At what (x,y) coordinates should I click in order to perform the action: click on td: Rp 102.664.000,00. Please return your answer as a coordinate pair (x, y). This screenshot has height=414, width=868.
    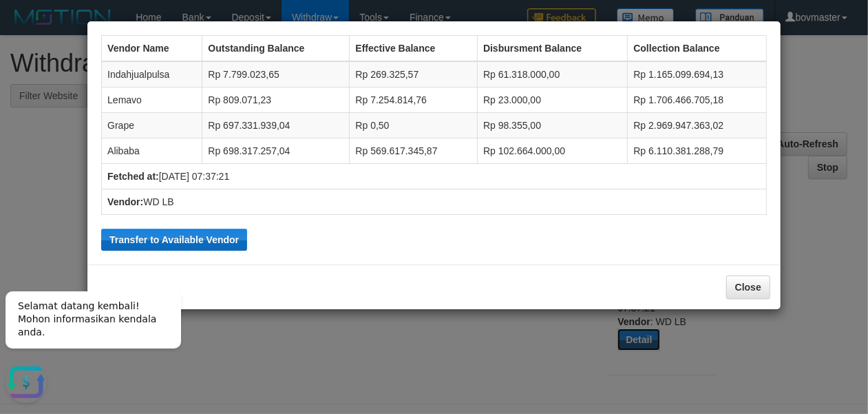
    Looking at the image, I should click on (553, 151).